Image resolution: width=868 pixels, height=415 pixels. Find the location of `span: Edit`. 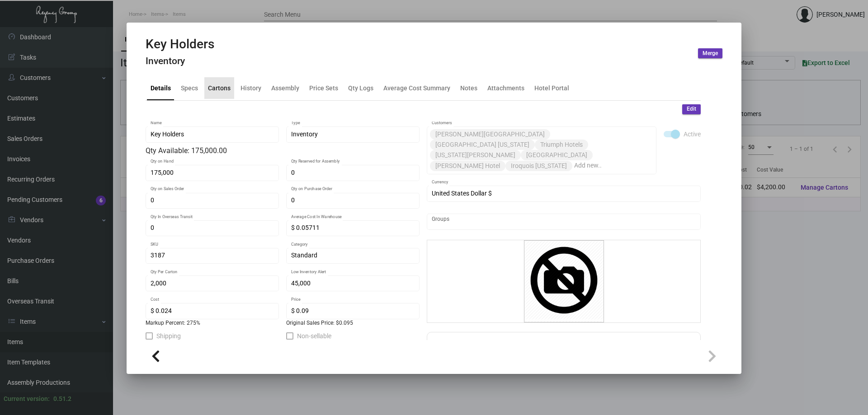

span: Edit is located at coordinates (692, 109).